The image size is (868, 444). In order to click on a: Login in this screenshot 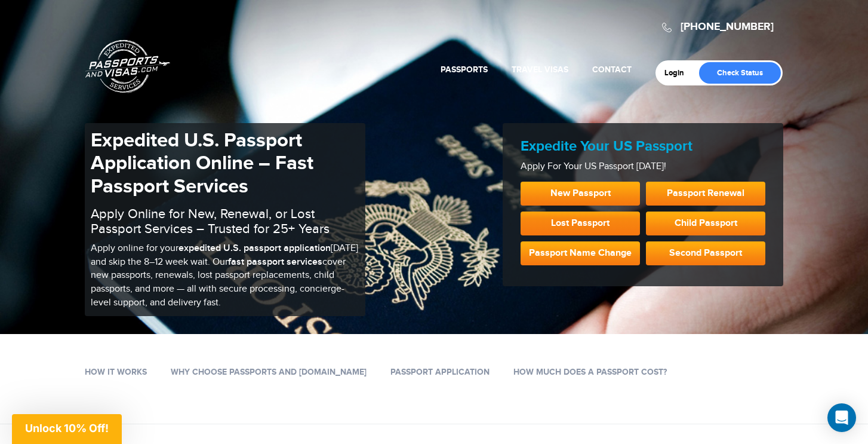, I will do `click(678, 73)`.